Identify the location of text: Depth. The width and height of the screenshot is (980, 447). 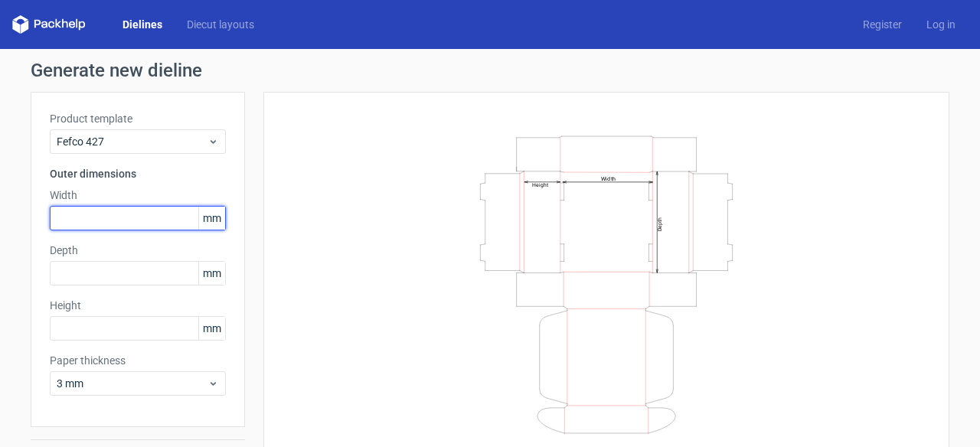
(660, 224).